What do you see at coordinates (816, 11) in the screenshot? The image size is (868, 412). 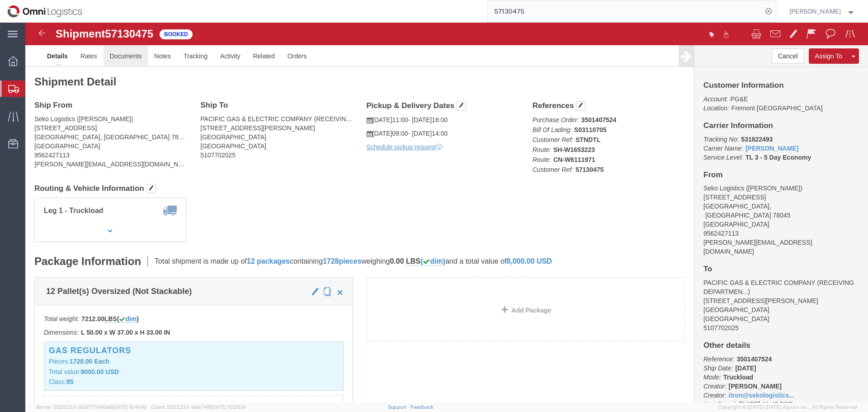 I see `span: Robert Delbosque` at bounding box center [816, 11].